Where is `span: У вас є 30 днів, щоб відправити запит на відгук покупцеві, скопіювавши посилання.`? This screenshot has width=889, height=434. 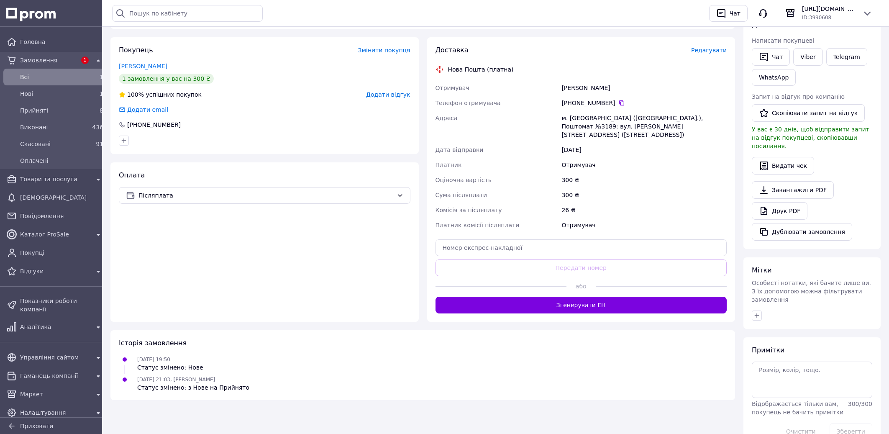 span: У вас є 30 днів, щоб відправити запит на відгук покупцеві, скопіювавши посилання. is located at coordinates (810, 138).